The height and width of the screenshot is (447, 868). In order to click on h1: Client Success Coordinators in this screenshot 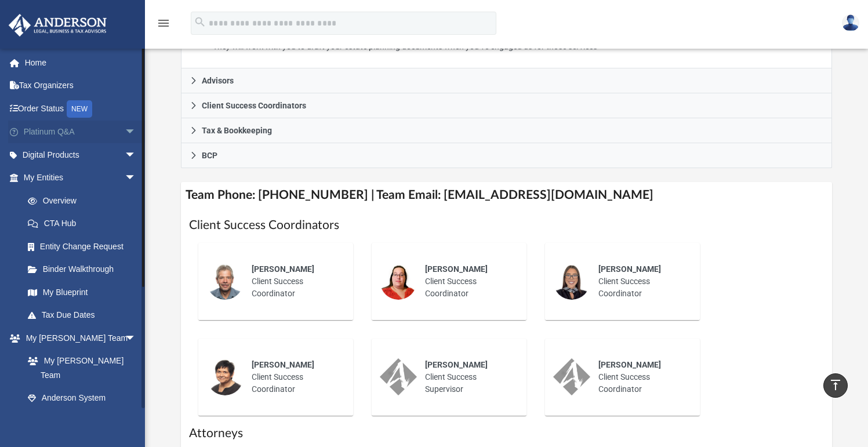, I will do `click(506, 225)`.